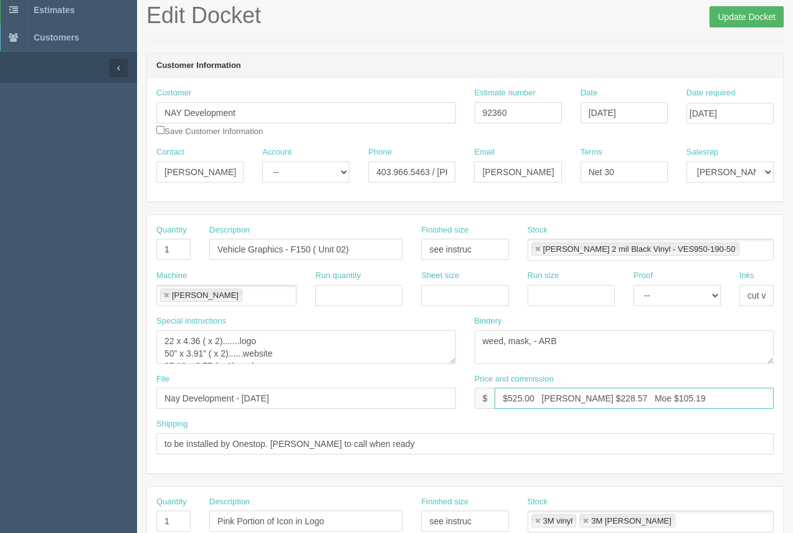 The height and width of the screenshot is (533, 793). Describe the element at coordinates (589, 93) in the screenshot. I see `label: Date` at that location.